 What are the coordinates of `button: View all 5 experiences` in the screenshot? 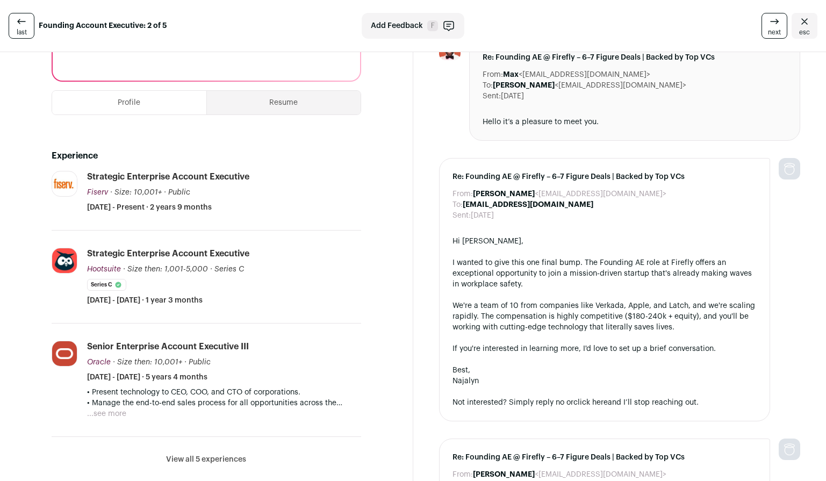 It's located at (206, 459).